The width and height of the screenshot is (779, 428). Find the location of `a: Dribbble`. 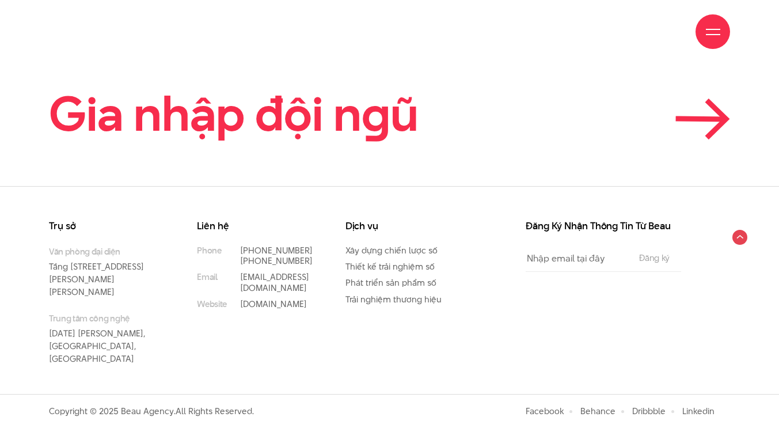

a: Dribbble is located at coordinates (649, 410).